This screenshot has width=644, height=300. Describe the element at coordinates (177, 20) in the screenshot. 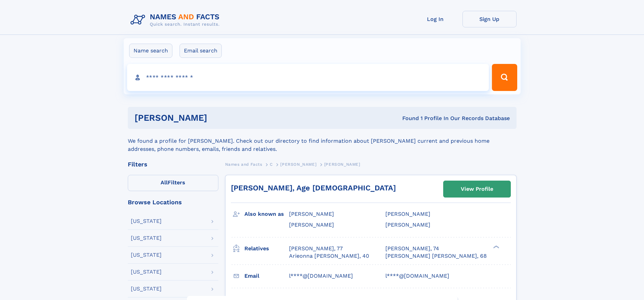

I see `img: Logo Names and Facts` at that location.